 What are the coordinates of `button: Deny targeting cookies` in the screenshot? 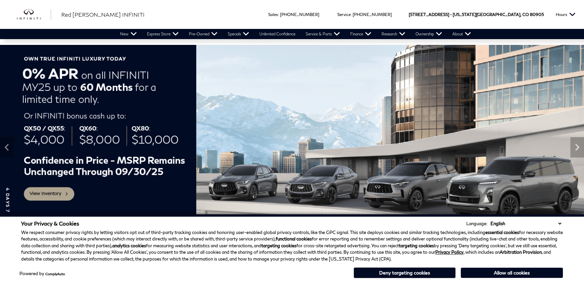 It's located at (405, 273).